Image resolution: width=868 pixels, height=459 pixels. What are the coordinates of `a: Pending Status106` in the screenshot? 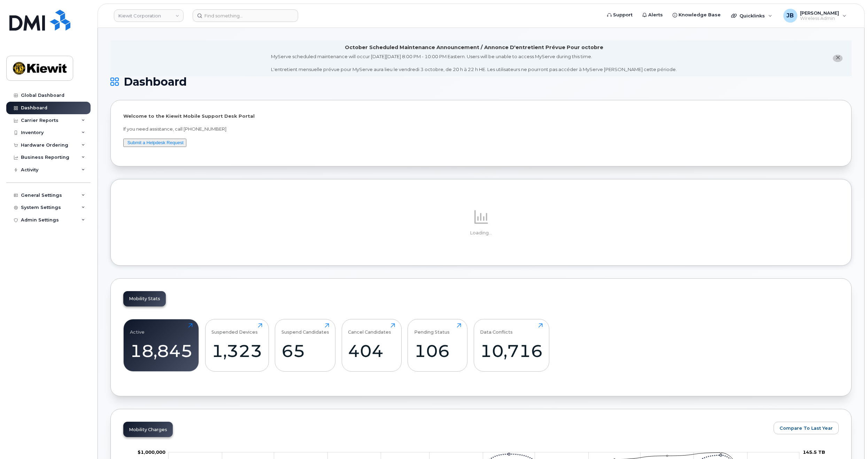 It's located at (438, 346).